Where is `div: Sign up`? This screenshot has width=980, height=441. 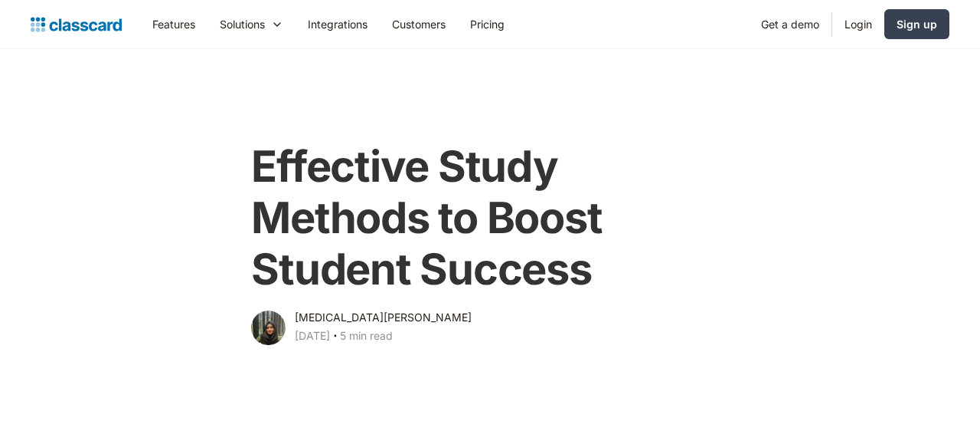
div: Sign up is located at coordinates (917, 24).